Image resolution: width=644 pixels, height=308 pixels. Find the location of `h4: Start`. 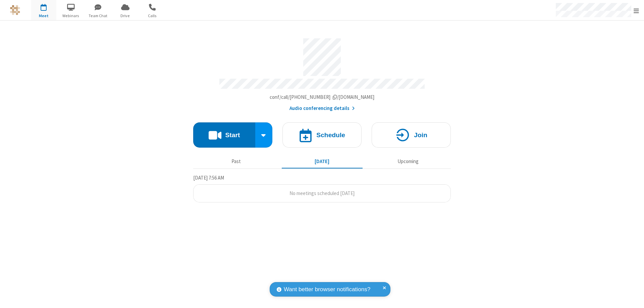

h4: Start is located at coordinates (232, 135).